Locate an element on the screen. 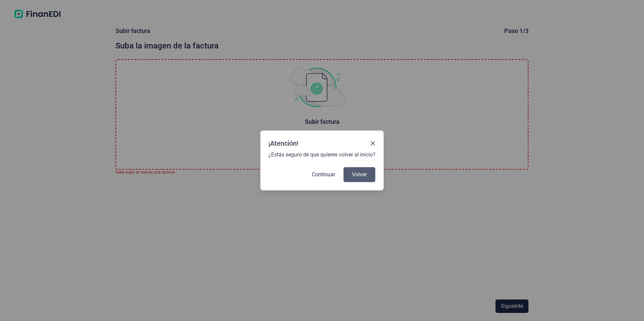 The width and height of the screenshot is (644, 321). button: Close is located at coordinates (373, 144).